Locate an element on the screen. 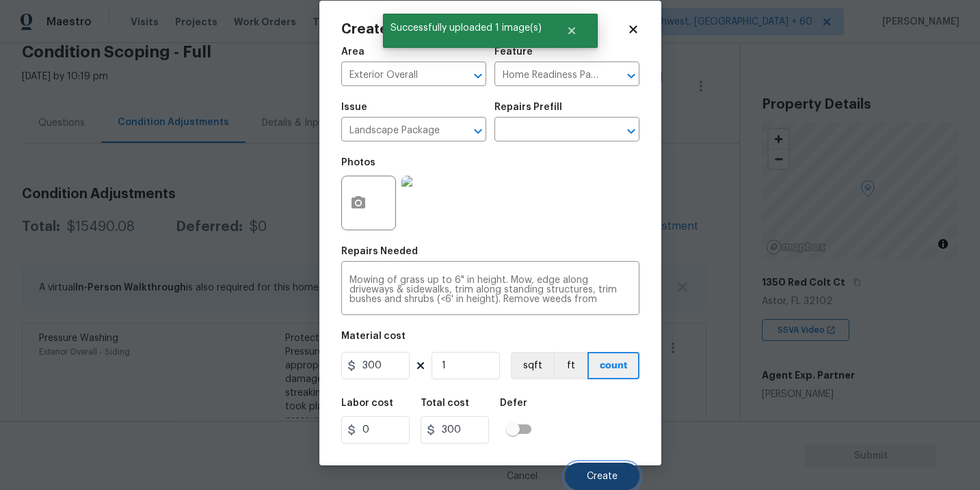  button: count is located at coordinates (613, 366).